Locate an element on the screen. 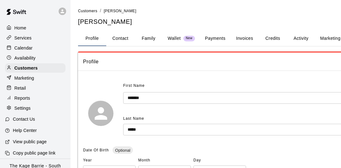 Image resolution: width=341 pixels, height=168 pixels. span: Customers is located at coordinates (88, 11).